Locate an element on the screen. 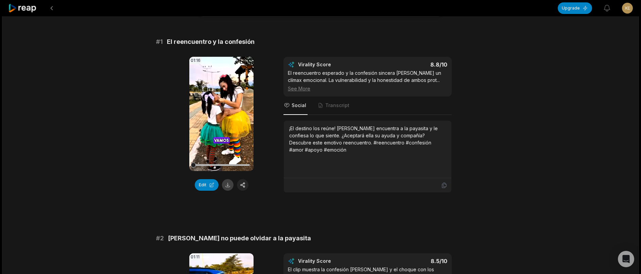 This screenshot has height=274, width=641. span: Social is located at coordinates (299, 105).